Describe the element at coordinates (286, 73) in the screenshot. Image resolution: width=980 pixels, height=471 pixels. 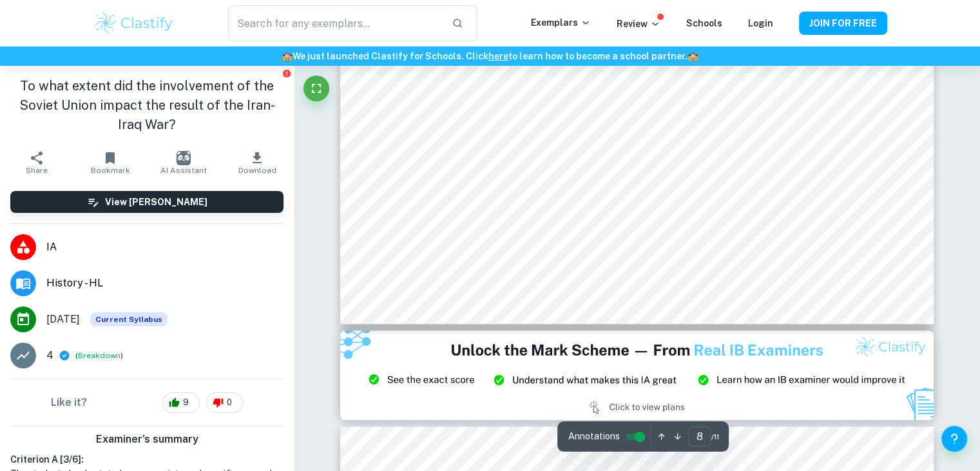
I see `button: Report issue` at that location.